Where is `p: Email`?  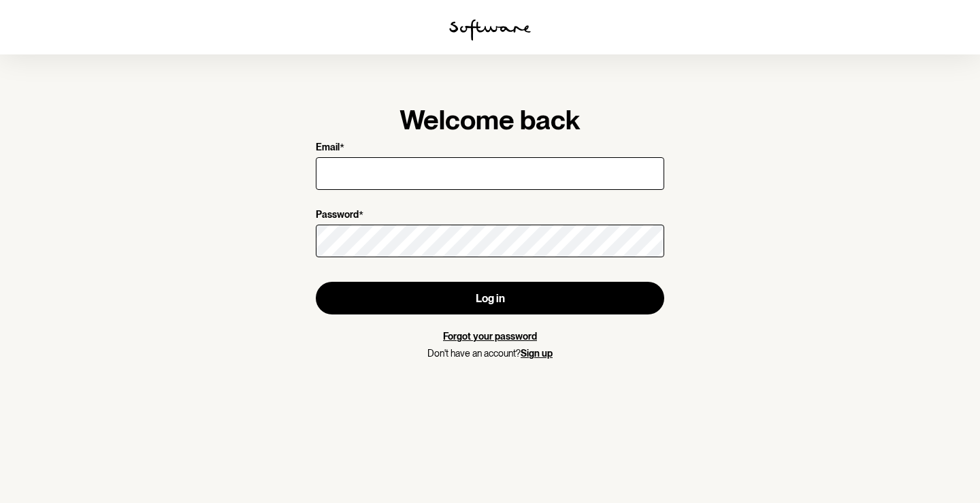
p: Email is located at coordinates (328, 148).